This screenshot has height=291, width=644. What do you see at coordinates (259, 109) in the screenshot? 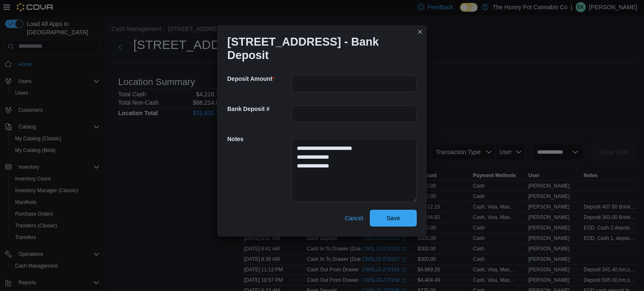
I see `h5: Bank Deposit #` at bounding box center [259, 109].